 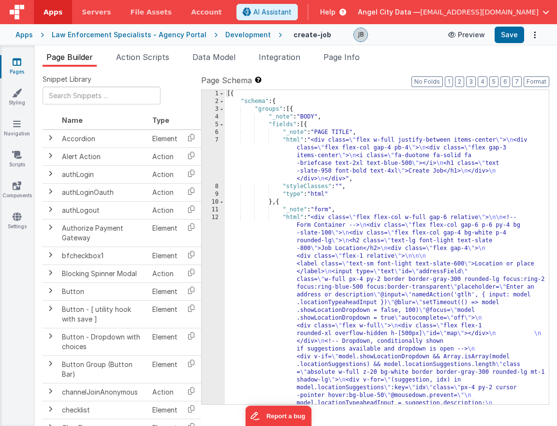 I want to click on div: Apps, so click(x=24, y=35).